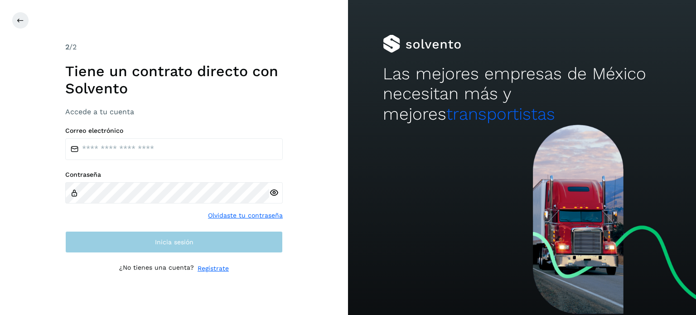  Describe the element at coordinates (501, 114) in the screenshot. I see `span: transportistas` at that location.